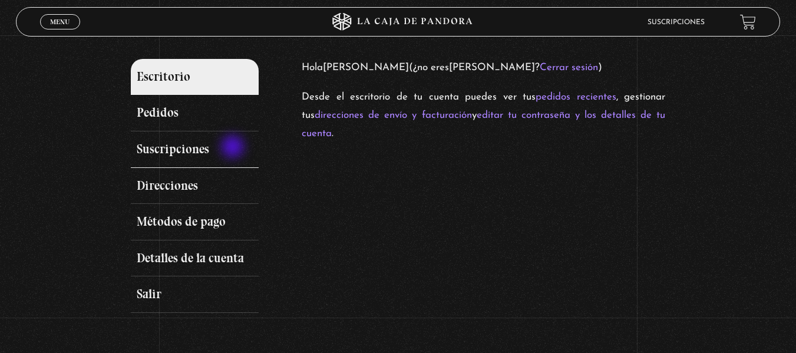 The width and height of the screenshot is (796, 353). Describe the element at coordinates (483, 68) in the screenshot. I see `p: Hola (¿no eres ? )` at that location.